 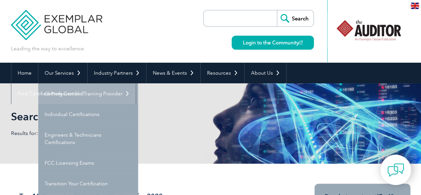 I want to click on a: FCC Licensing Exams, so click(x=88, y=163).